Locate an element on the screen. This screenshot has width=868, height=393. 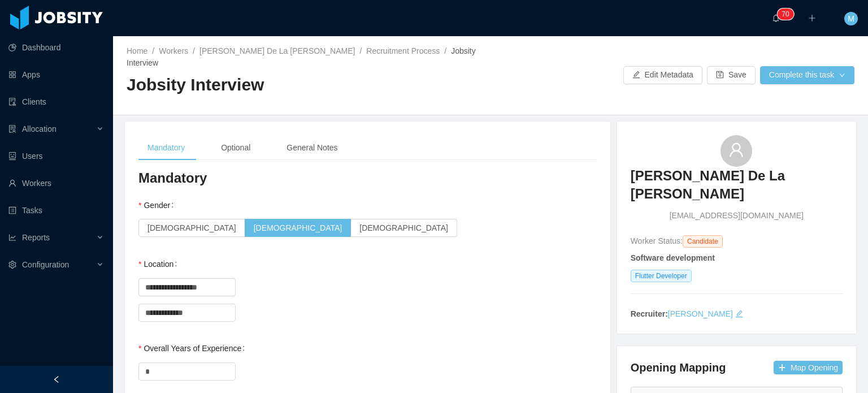
a: icon: userWorkers is located at coordinates (56, 183).